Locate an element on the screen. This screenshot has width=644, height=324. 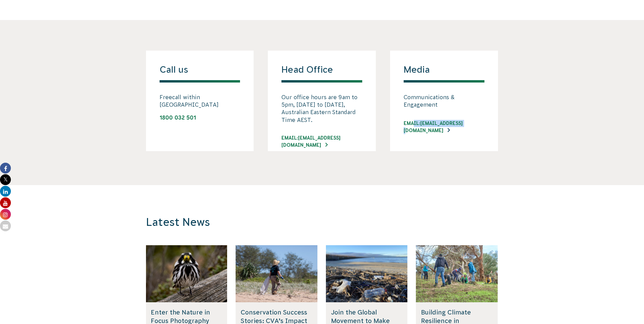
h3: Latest News is located at coordinates (276, 222).